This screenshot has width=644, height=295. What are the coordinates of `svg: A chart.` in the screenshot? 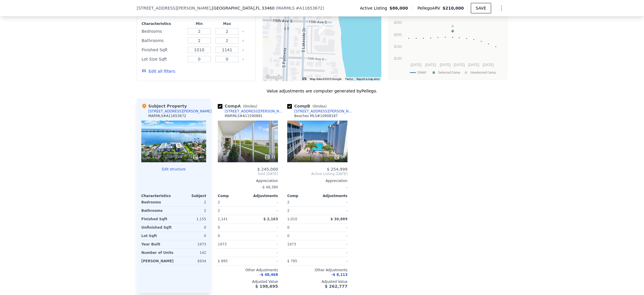 It's located at (448, 42).